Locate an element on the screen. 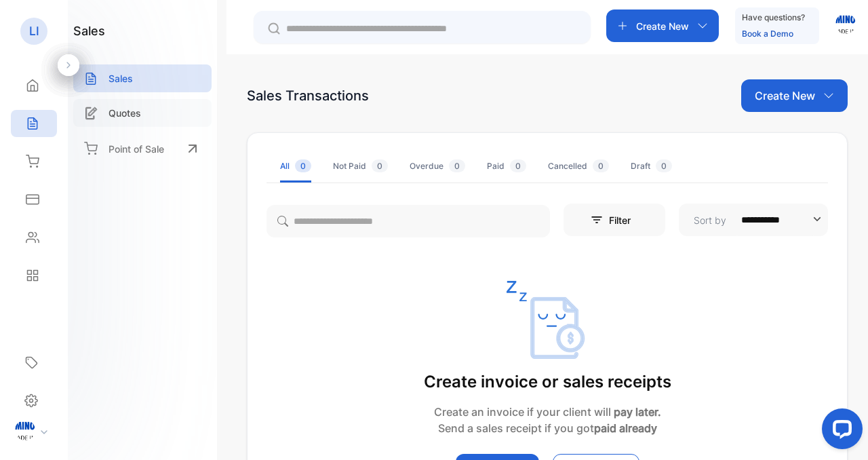 The height and width of the screenshot is (460, 868). a: Quotes is located at coordinates (142, 113).